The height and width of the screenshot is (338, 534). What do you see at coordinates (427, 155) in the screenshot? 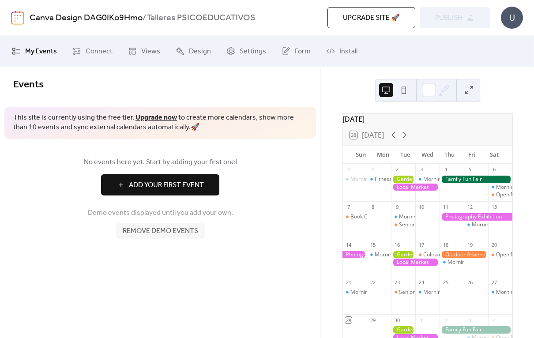
I see `div: Wed` at bounding box center [427, 155].